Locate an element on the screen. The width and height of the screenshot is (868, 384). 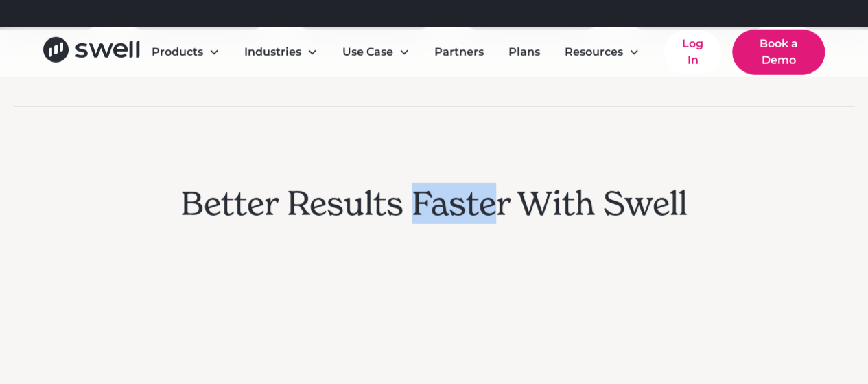
a: Plans is located at coordinates (524, 52).